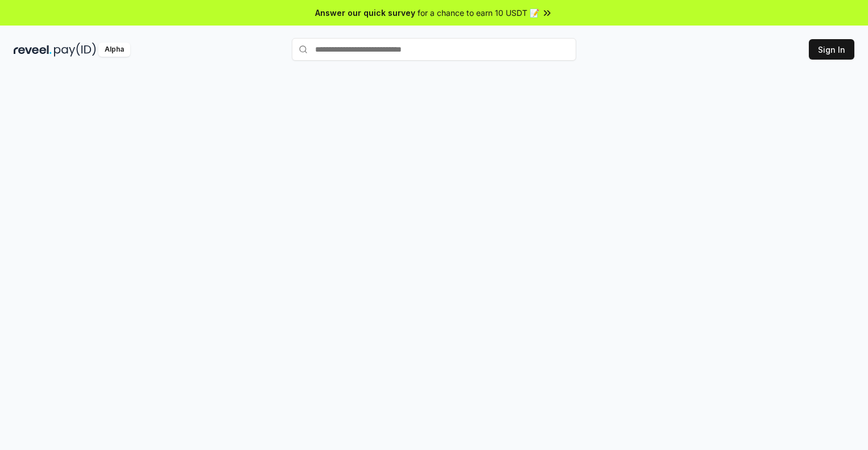  What do you see at coordinates (831, 50) in the screenshot?
I see `button: Sign In` at bounding box center [831, 50].